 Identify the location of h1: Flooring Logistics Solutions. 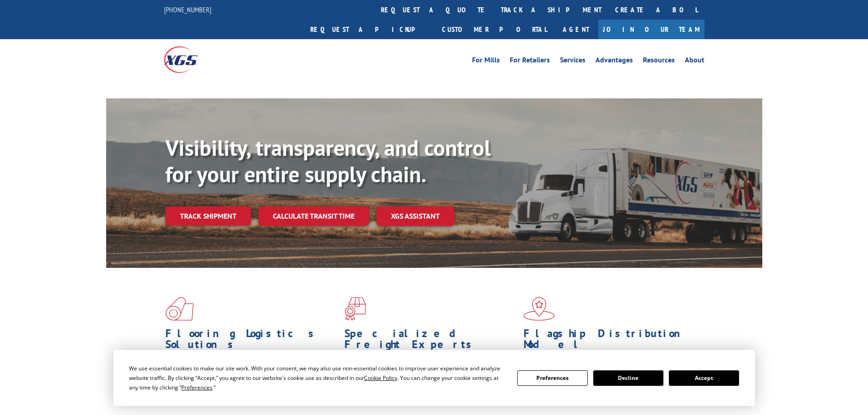
(251, 341).